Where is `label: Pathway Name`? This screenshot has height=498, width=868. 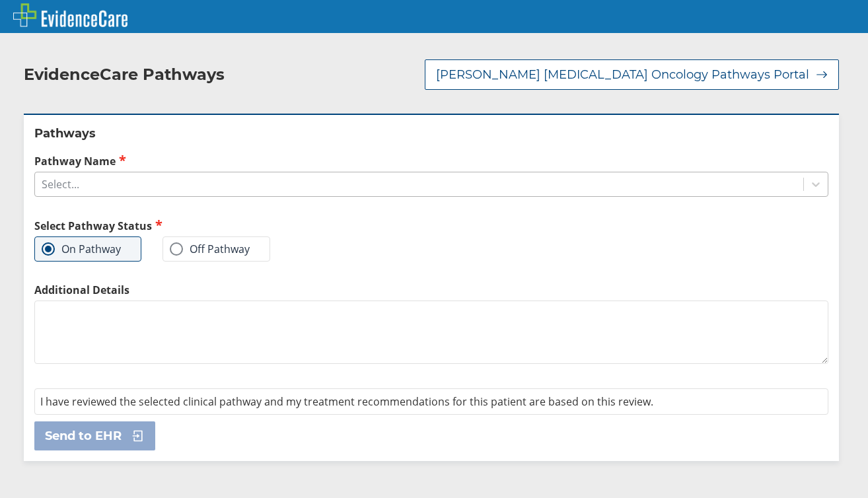 label: Pathway Name is located at coordinates (431, 161).